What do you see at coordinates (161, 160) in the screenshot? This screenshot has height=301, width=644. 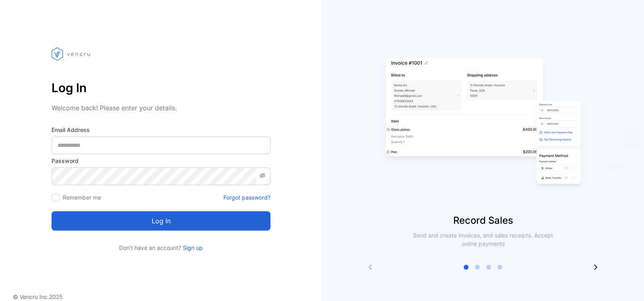 I see `label: Password` at bounding box center [161, 160].